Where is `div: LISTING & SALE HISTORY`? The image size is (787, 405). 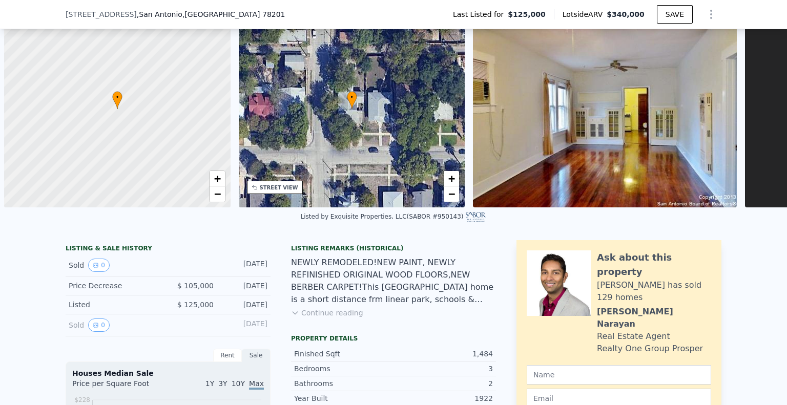
div: LISTING & SALE HISTORY is located at coordinates (168, 249).